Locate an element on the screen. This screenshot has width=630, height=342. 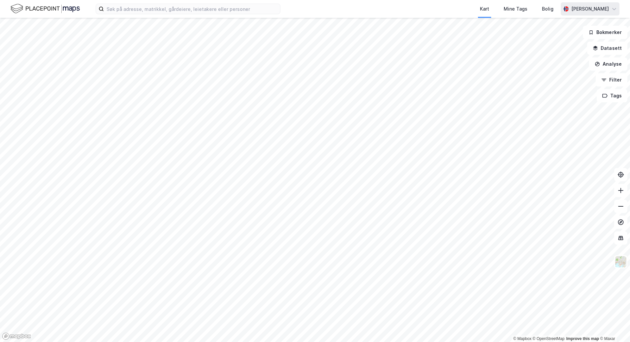
a: Mapbox is located at coordinates (522, 339).